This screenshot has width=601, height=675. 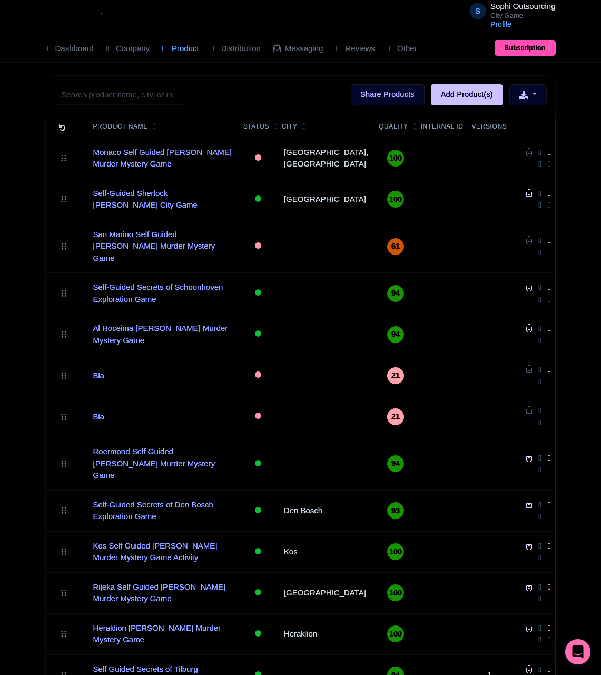 I want to click on div: Open Intercom Messenger, so click(x=578, y=651).